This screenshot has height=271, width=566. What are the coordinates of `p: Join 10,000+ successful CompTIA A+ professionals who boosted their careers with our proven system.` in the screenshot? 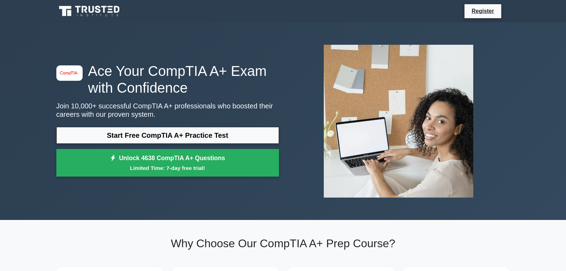 It's located at (168, 110).